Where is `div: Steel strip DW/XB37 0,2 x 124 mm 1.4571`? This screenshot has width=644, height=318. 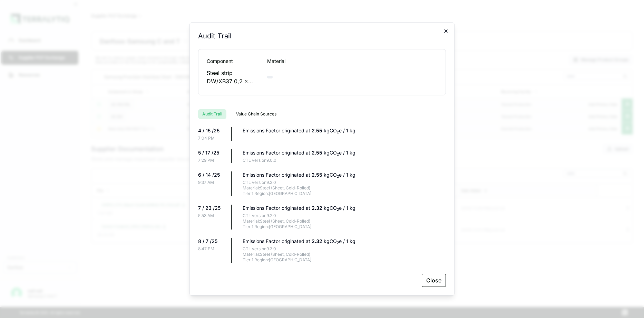
div: Steel strip DW/XB37 0,2 x 124 mm 1.4571 is located at coordinates (231, 77).